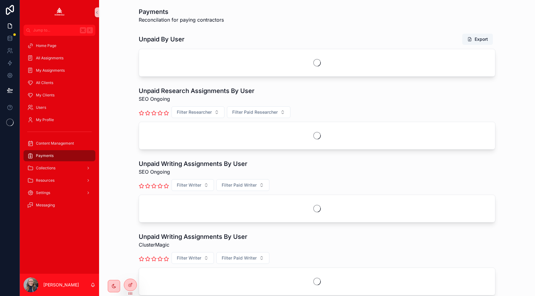 The height and width of the screenshot is (296, 535). I want to click on a: All Clients, so click(59, 83).